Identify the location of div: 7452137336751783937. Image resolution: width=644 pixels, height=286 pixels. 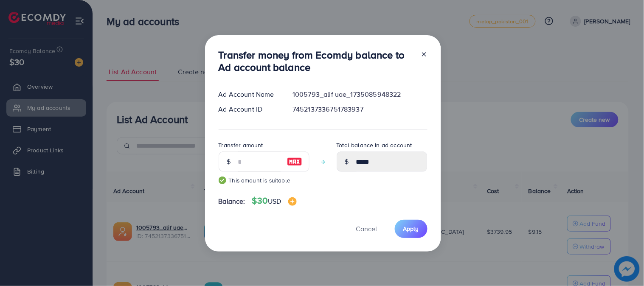
(359, 109).